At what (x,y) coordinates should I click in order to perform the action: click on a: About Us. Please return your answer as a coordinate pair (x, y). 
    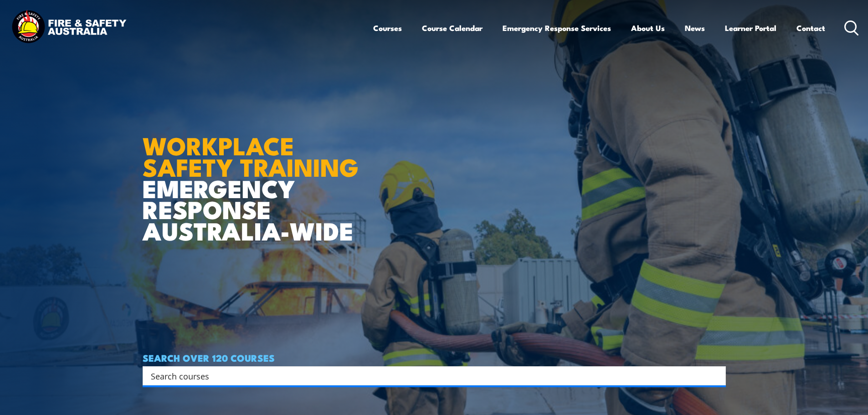
    Looking at the image, I should click on (648, 28).